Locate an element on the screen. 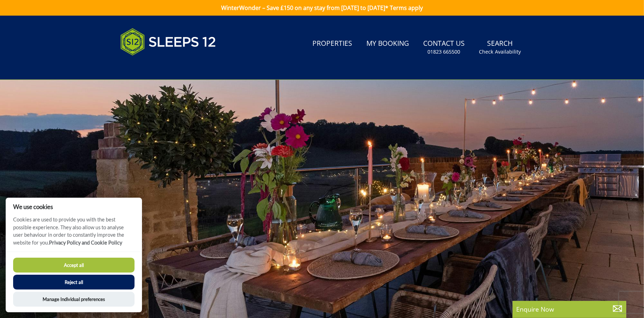 The height and width of the screenshot is (318, 644). small: Check Availability is located at coordinates (500, 52).